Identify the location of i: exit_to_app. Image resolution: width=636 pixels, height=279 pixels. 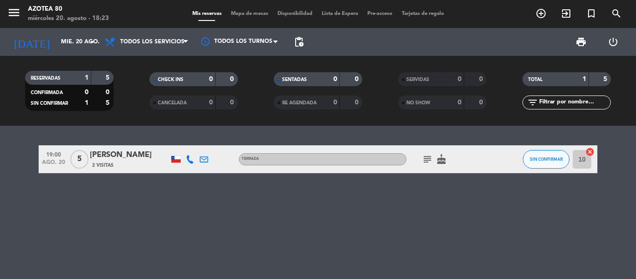
(566, 14).